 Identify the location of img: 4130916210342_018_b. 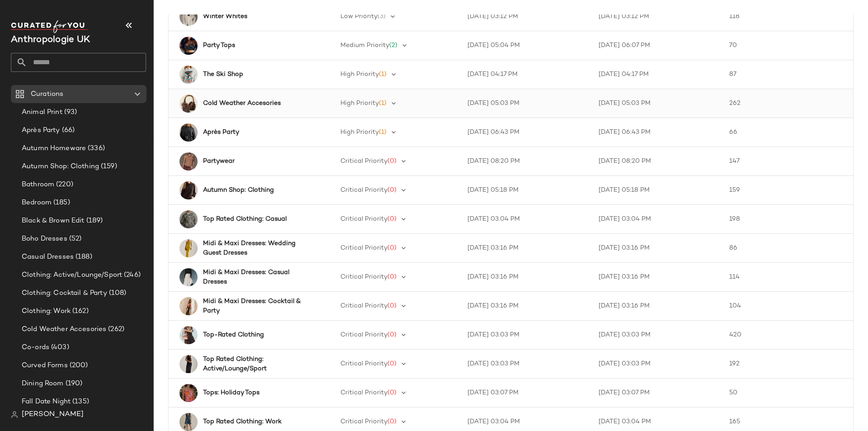
(189, 277).